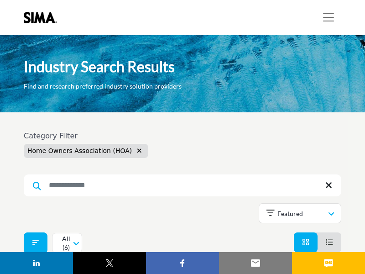 The width and height of the screenshot is (365, 274). What do you see at coordinates (306, 242) in the screenshot?
I see `li: Card View` at bounding box center [306, 242].